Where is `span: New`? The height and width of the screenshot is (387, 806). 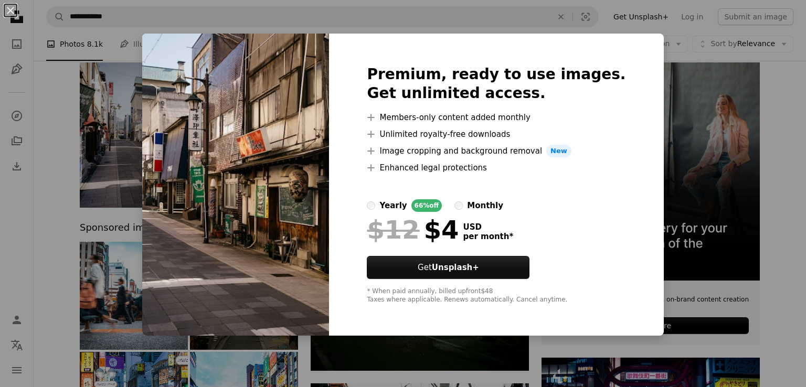 span: New is located at coordinates (559, 151).